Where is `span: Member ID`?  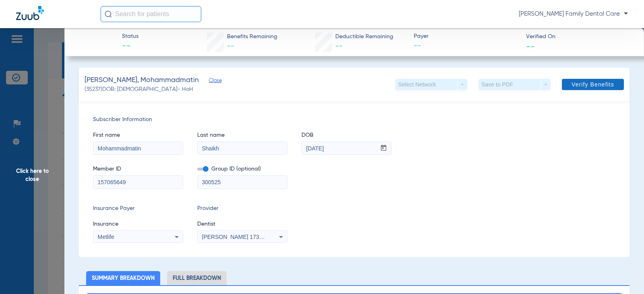
span: Member ID is located at coordinates (138, 169).